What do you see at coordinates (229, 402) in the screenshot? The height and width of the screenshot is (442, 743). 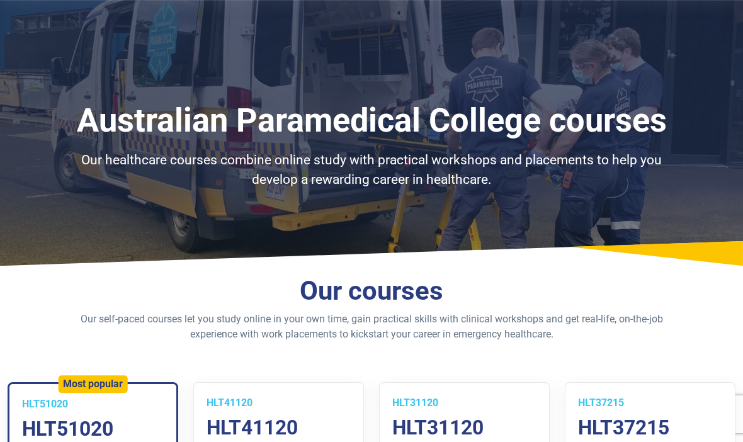 I see `span: HLT41120` at bounding box center [229, 402].